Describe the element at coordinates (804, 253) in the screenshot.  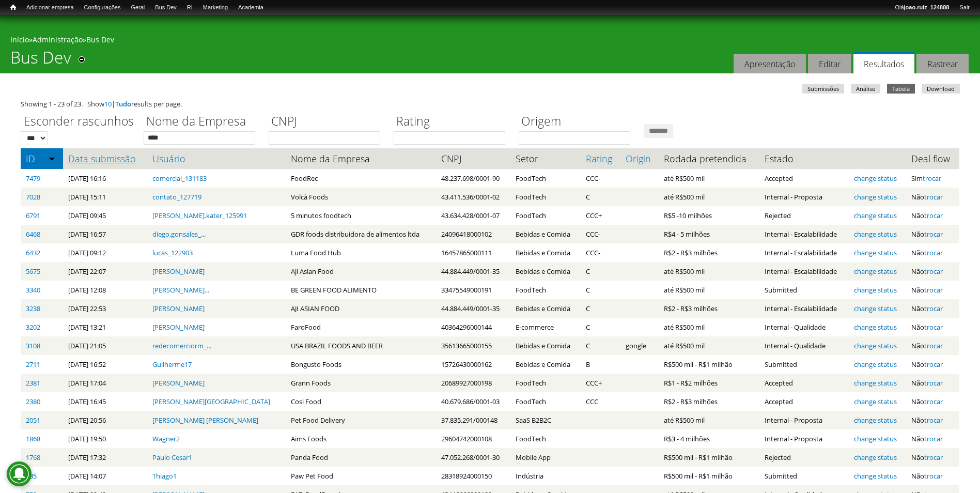
I see `td: Internal - Escalabilidade` at that location.